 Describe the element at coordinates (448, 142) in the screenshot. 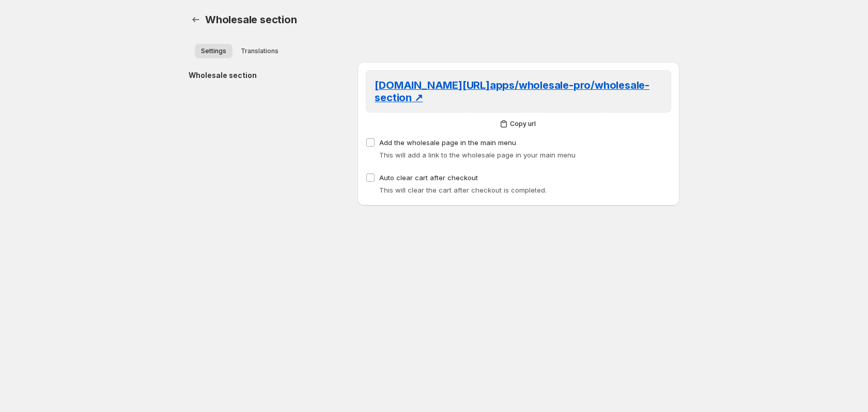

I see `span: Add the wholesale page in the main menu` at that location.